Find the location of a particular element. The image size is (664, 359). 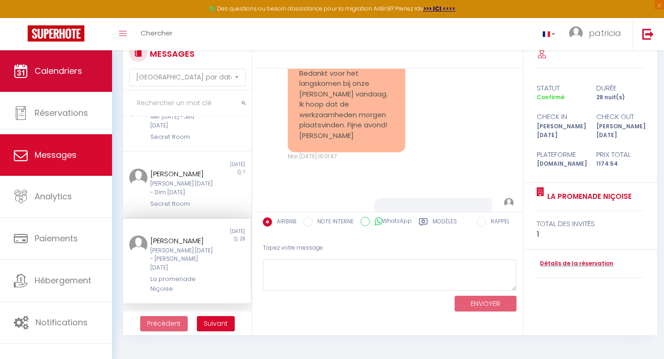

span: Calendriers is located at coordinates (58, 71).